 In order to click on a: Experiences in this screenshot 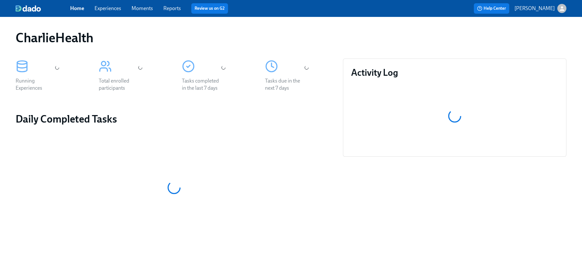, I will do `click(108, 8)`.